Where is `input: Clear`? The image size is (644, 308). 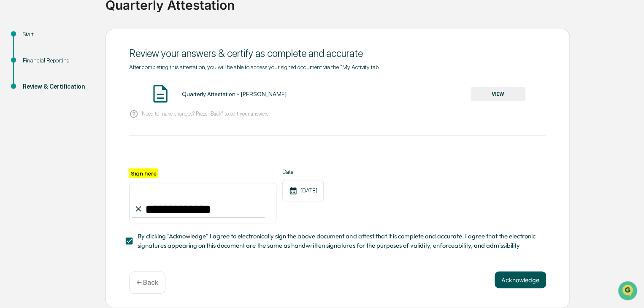 input: Clear is located at coordinates (81, 43).